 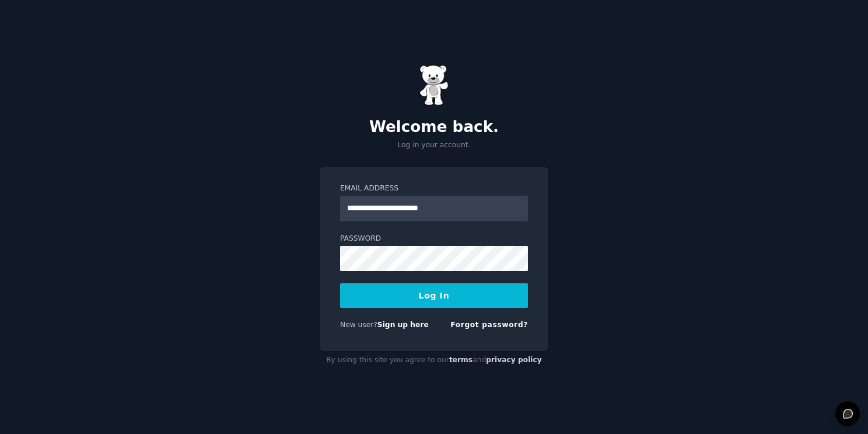 I want to click on span: New user?, so click(x=359, y=325).